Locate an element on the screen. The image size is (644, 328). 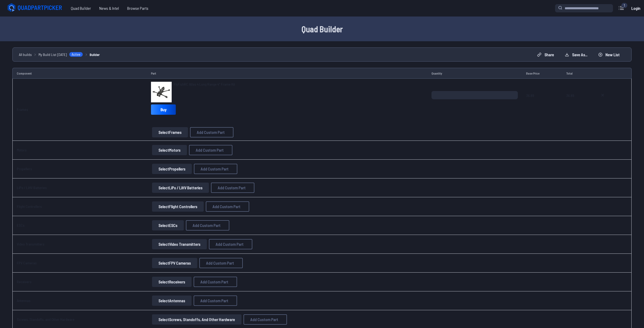
td: Quantity is located at coordinates (474, 74).